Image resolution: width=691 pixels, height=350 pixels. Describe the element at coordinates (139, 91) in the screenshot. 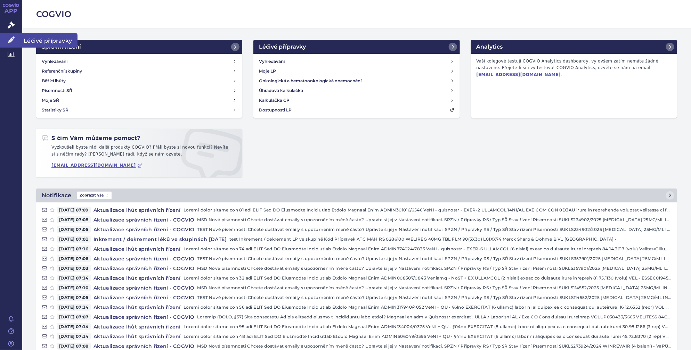

I see `a: Písemnosti SŘ` at that location.